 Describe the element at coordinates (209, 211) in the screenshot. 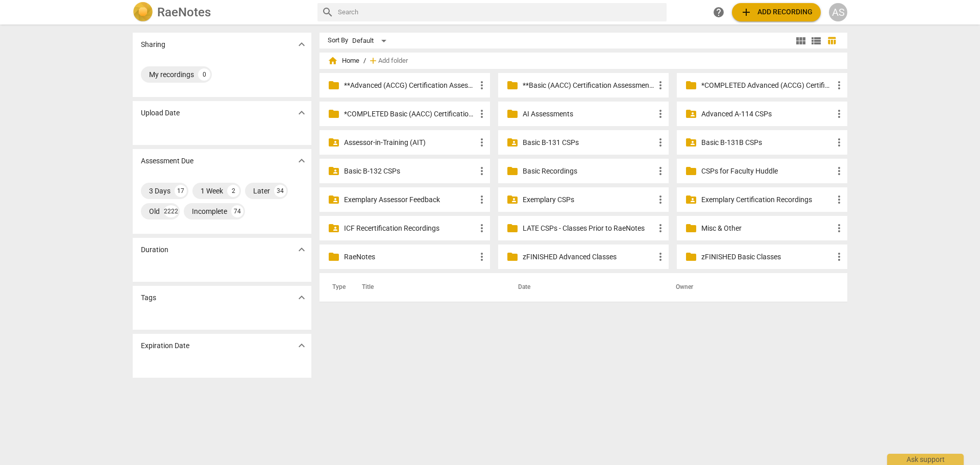

I see `div: Incomplete` at that location.